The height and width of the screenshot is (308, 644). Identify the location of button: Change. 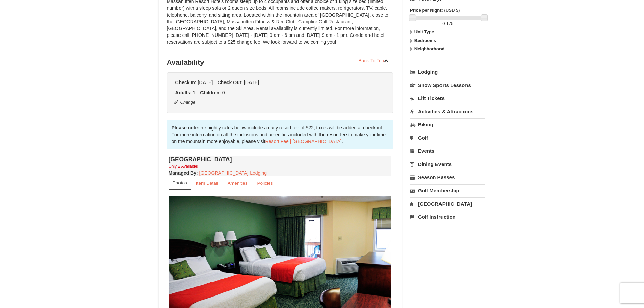
(185, 103).